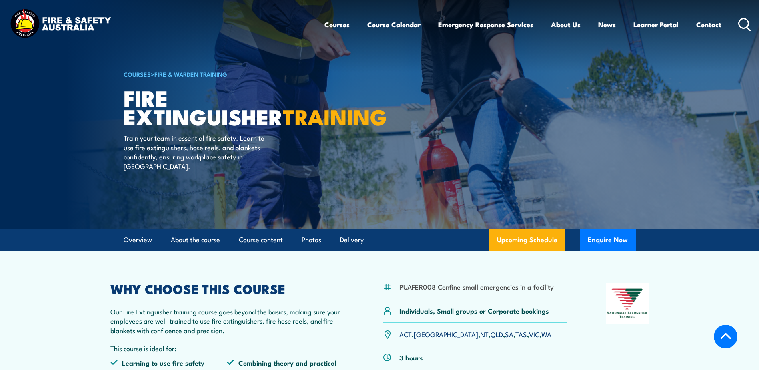  I want to click on a: Delivery, so click(352, 240).